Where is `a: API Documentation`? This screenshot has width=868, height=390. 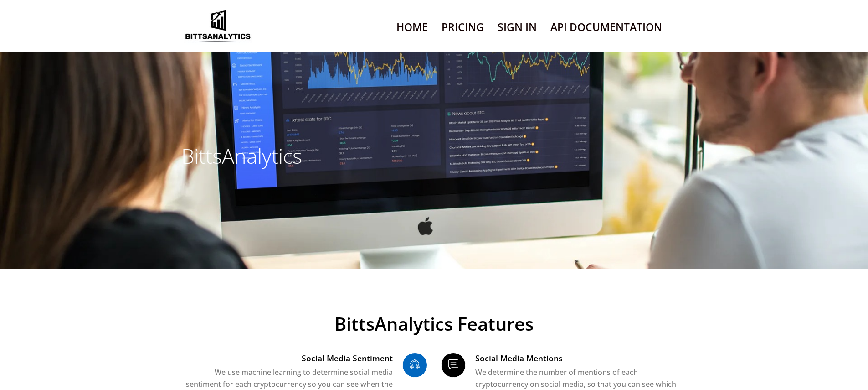
a: API Documentation is located at coordinates (606, 27).